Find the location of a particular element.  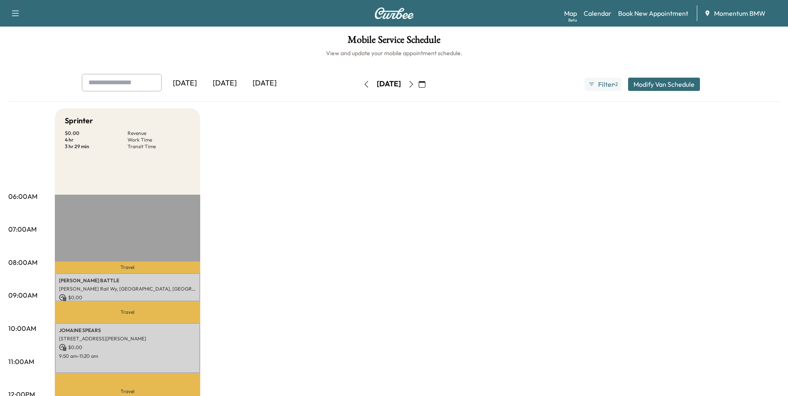

a: MapBeta is located at coordinates (570, 13).